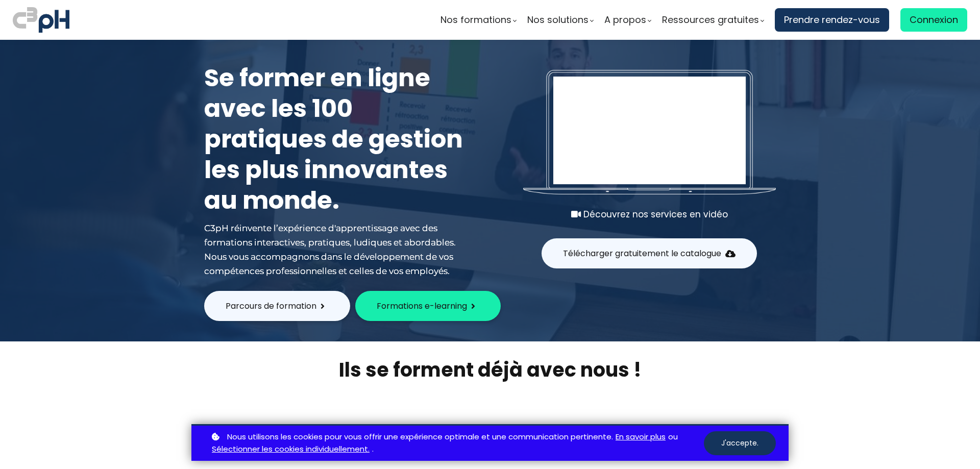  I want to click on a: Sélectionner les cookies individuellement., so click(290, 449).